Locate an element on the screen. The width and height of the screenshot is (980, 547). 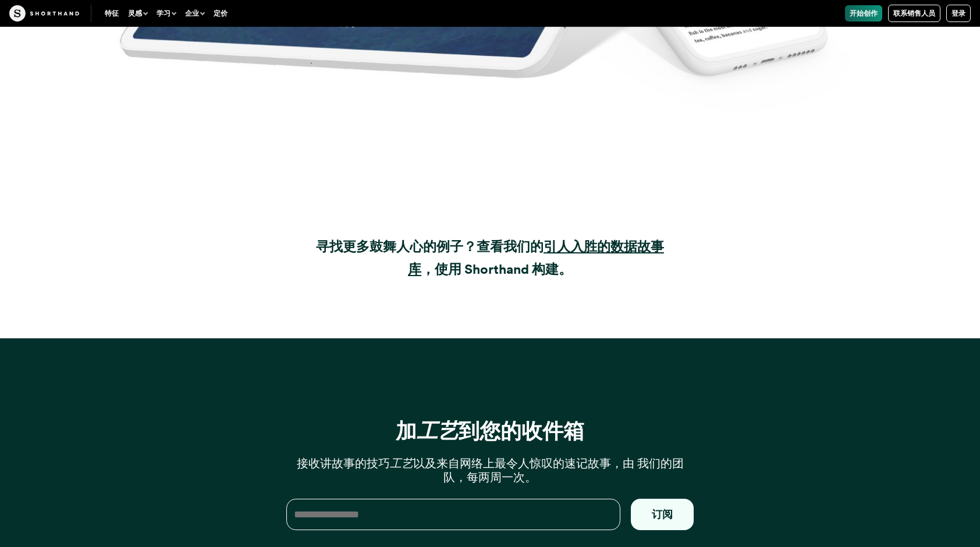
font: 接收讲故事的技巧 is located at coordinates (343, 463).